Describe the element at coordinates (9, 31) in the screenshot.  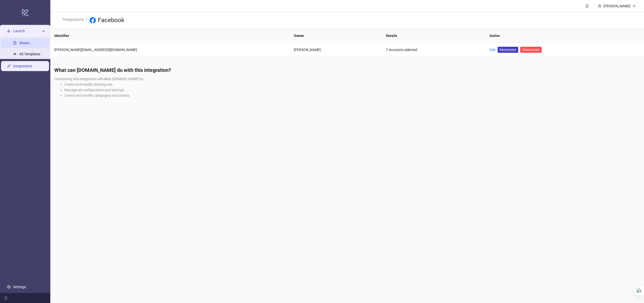
I see `span: rocket` at that location.